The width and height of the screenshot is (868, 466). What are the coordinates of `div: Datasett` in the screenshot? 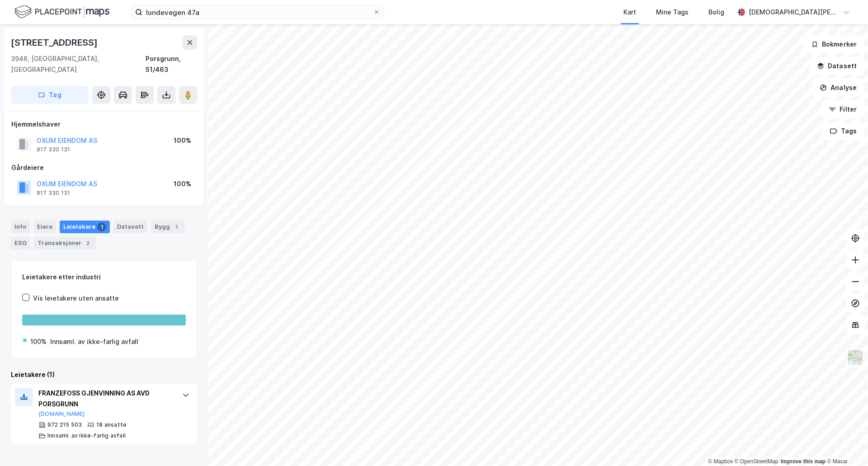 It's located at (130, 227).